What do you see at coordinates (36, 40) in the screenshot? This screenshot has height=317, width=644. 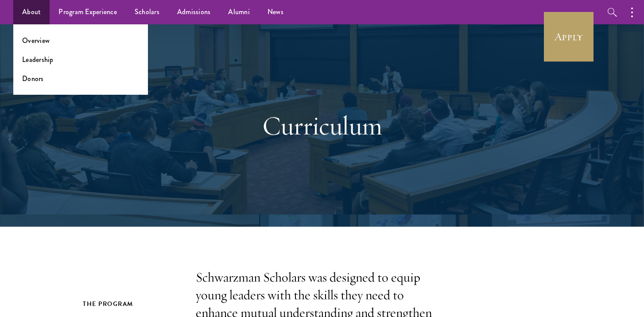 I see `a: Overview` at bounding box center [36, 40].